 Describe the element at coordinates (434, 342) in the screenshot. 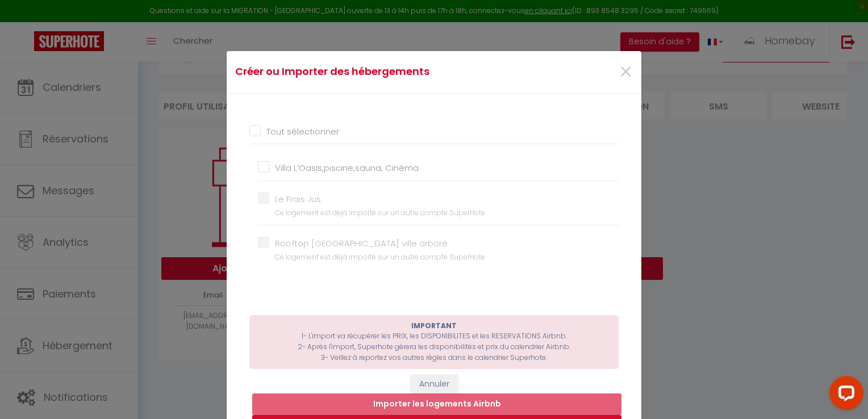

I see `p: 1- L'import va récupérer les PRIX, les DISPONIBILITES et les RESERVATIONS Airbnb. 2- Après l'impo...` at that location.